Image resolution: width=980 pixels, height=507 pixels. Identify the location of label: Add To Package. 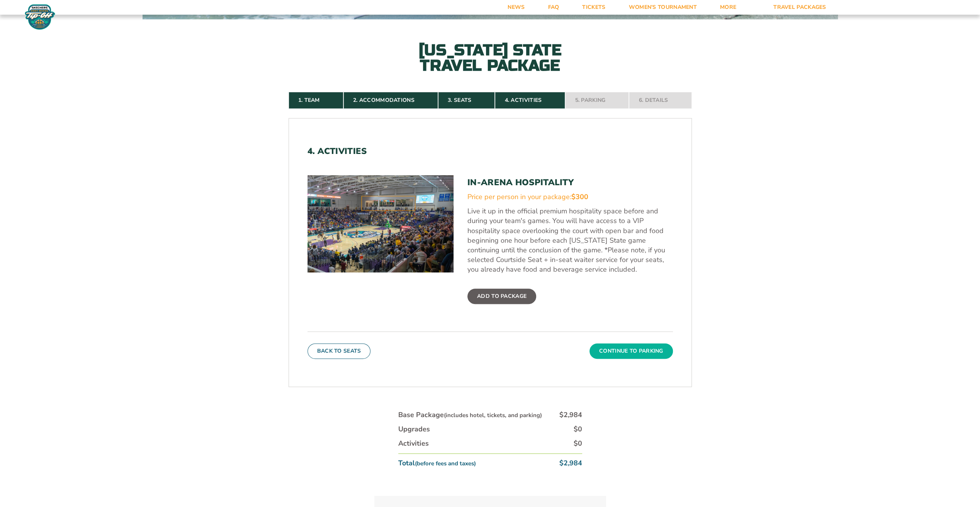
(502, 297).